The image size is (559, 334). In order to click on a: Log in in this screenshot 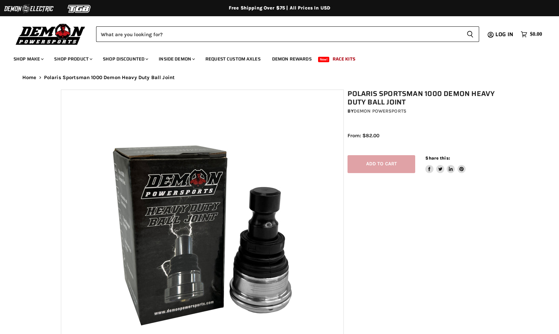, I will do `click(505, 35)`.